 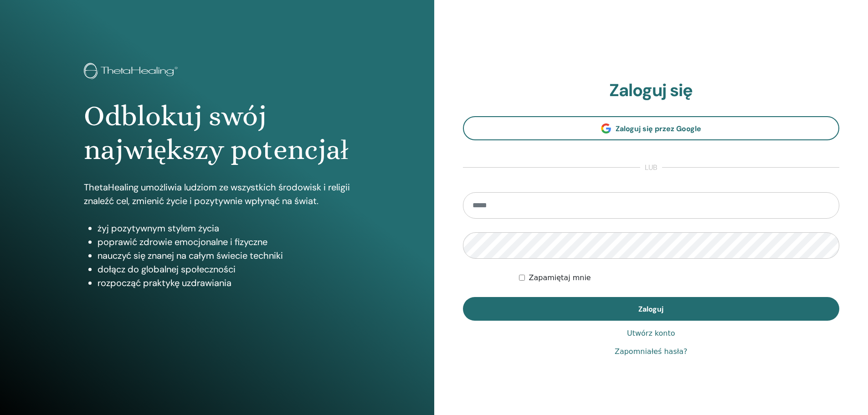 I want to click on p: ThetaHealing umożliwia ludziom ze wszystkich środowisk i religii znaleźć cel, zmienić życie i poz..., so click(x=217, y=194).